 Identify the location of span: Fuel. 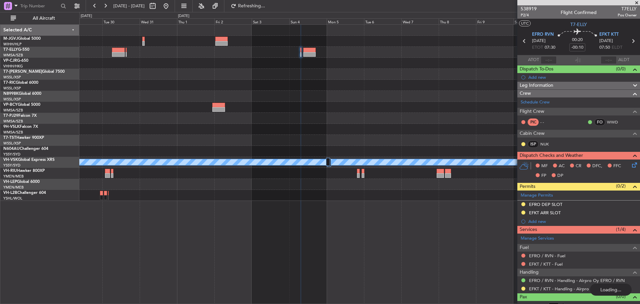
(524, 247).